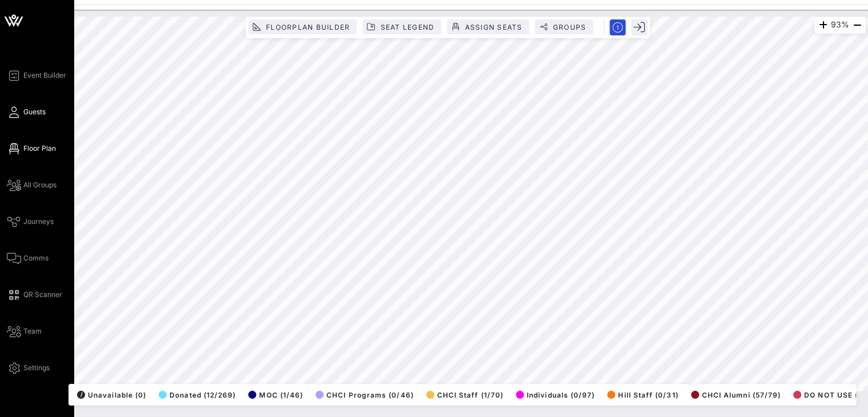 The image size is (868, 417). What do you see at coordinates (464, 395) in the screenshot?
I see `span: CHCI Staff (1/70)` at bounding box center [464, 395].